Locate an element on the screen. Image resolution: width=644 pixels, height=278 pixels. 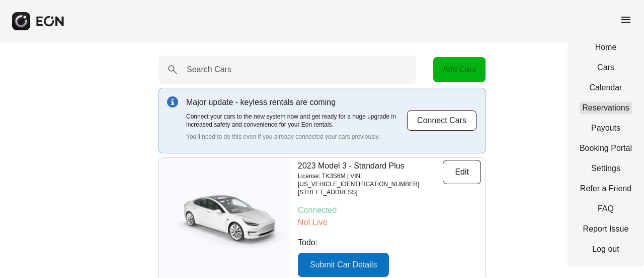
p: Not Live is located at coordinates (390, 222).